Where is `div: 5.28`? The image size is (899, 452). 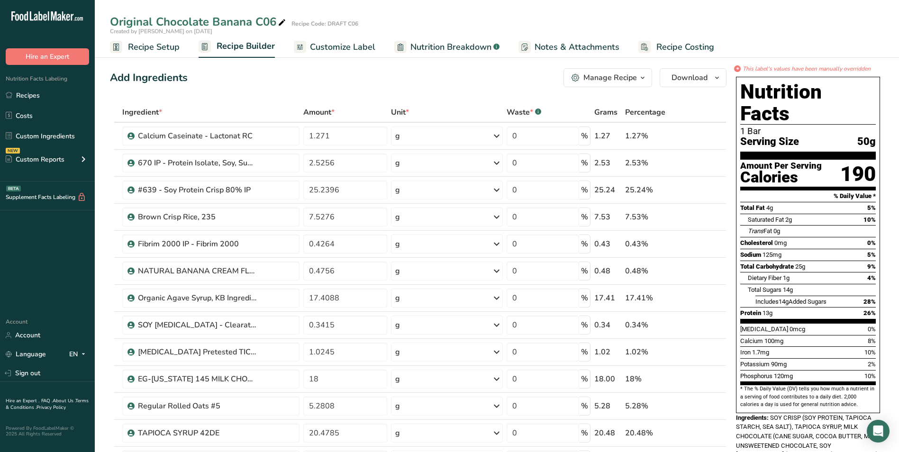 div: 5.28 is located at coordinates (608, 406).